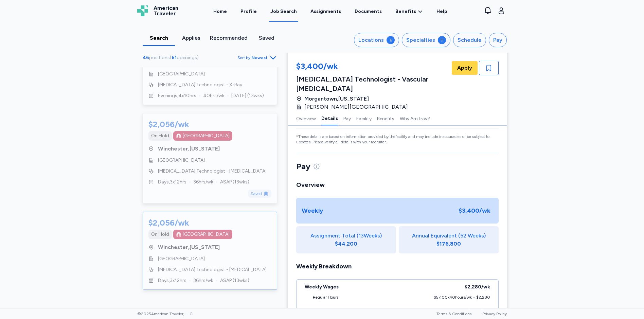 The image size is (644, 319). What do you see at coordinates (325, 297) in the screenshot?
I see `div: Regular Hours` at bounding box center [325, 297].